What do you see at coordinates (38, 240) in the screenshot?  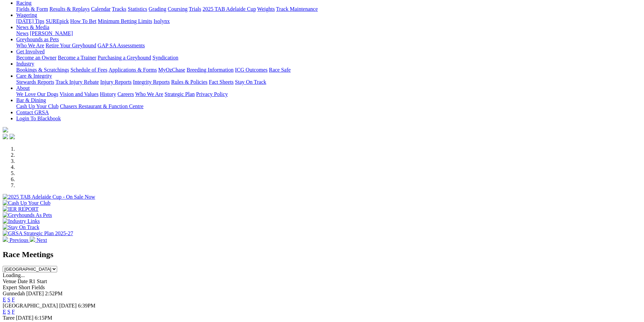 I see `a: Next` at bounding box center [38, 240].